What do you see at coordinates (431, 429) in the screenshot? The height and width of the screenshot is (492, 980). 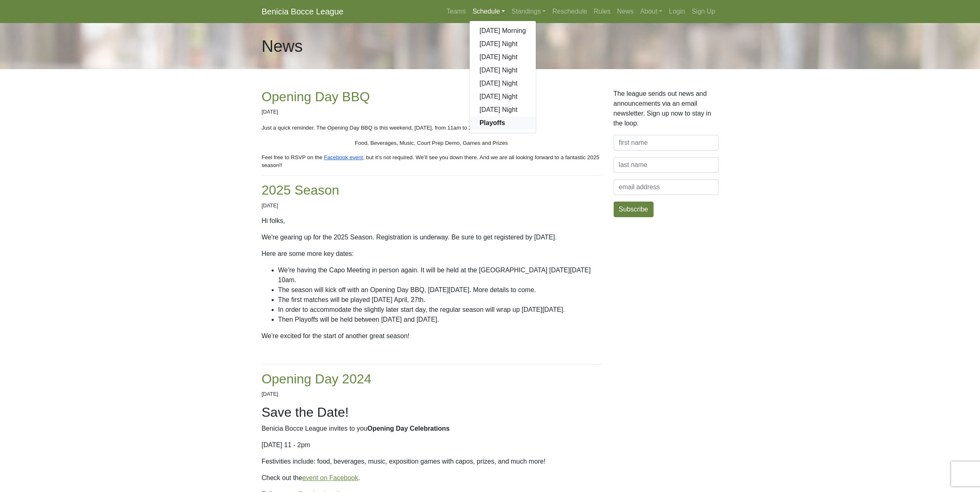 I see `p: Benicia Bocce League invites to you` at bounding box center [431, 429].